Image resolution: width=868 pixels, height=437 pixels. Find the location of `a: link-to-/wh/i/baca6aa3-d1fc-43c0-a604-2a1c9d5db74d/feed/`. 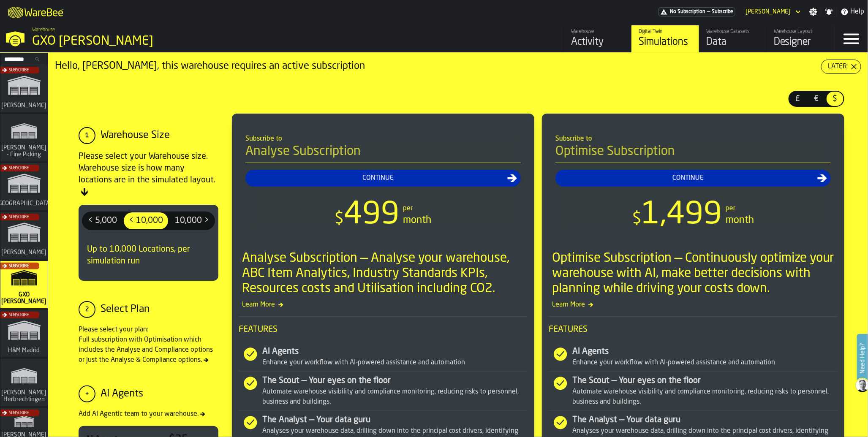

a: link-to-/wh/i/baca6aa3-d1fc-43c0-a604-2a1c9d5db74d/feed/ is located at coordinates (598, 39).